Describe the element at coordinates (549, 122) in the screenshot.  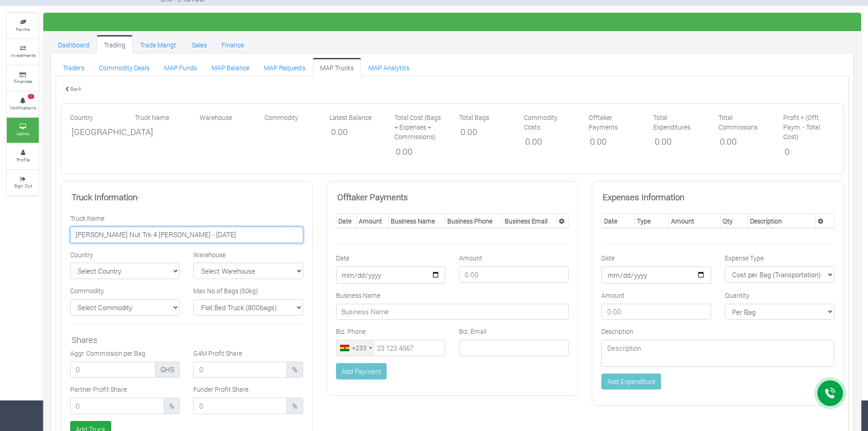
I see `label: Commodity Costs` at that location.